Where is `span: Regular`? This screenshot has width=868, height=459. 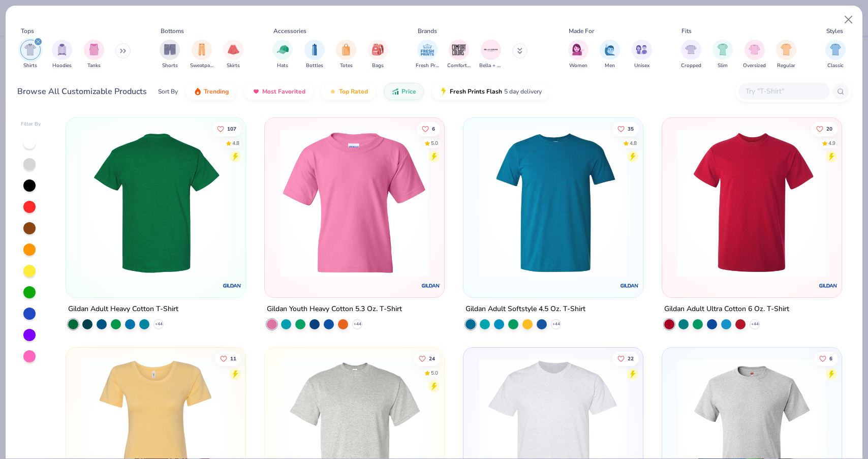
span: Regular is located at coordinates (786, 66).